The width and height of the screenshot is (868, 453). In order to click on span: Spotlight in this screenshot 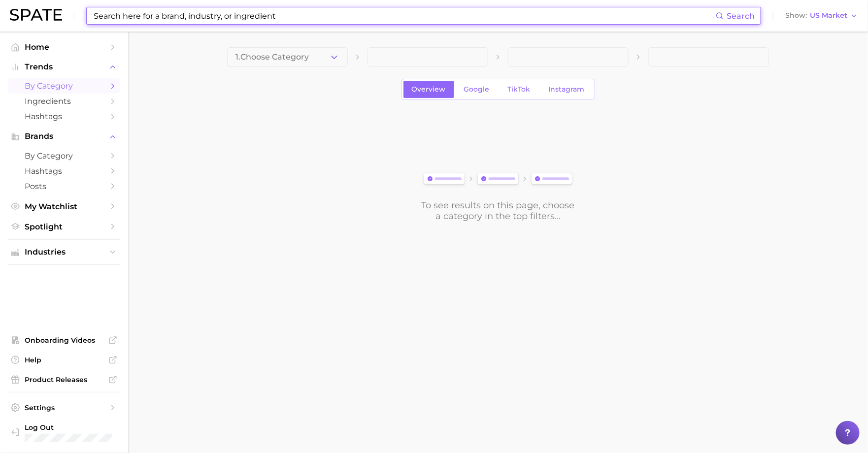, I will do `click(64, 226)`.